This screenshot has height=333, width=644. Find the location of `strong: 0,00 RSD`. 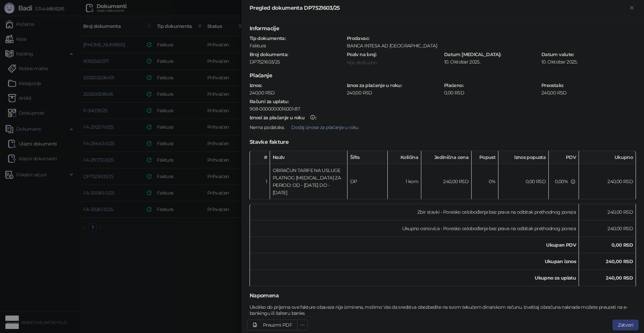

strong: 0,00 RSD is located at coordinates (622, 245).